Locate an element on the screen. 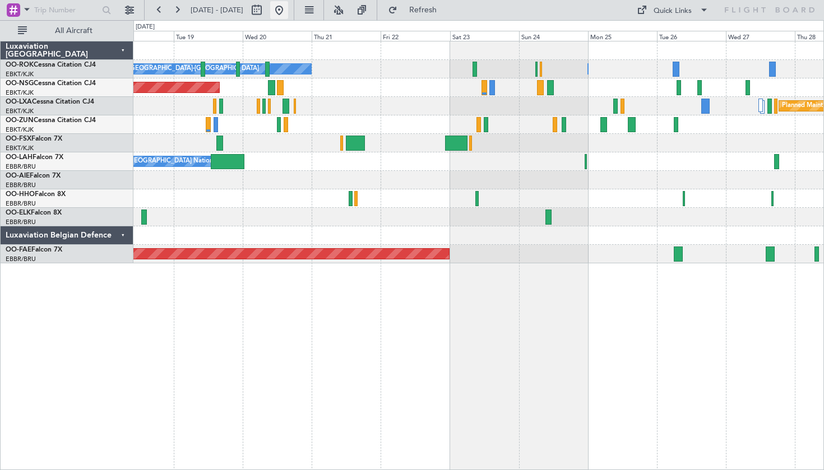  input: Trip Number is located at coordinates (66, 10).